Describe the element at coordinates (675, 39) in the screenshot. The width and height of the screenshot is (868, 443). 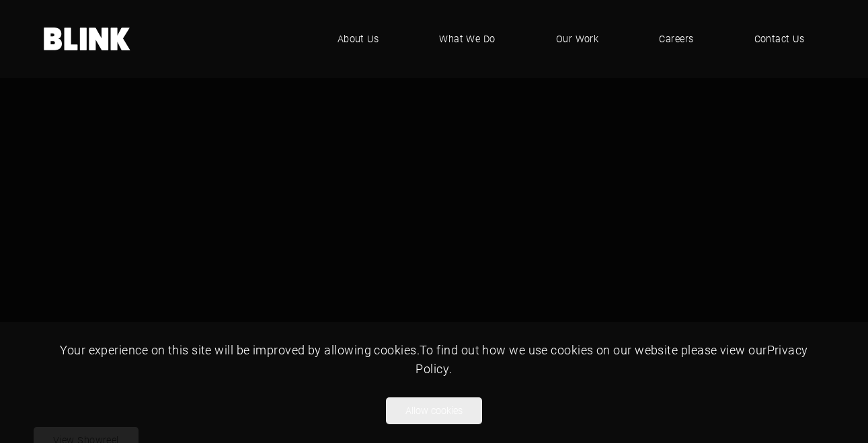
I see `a: Careers` at that location.